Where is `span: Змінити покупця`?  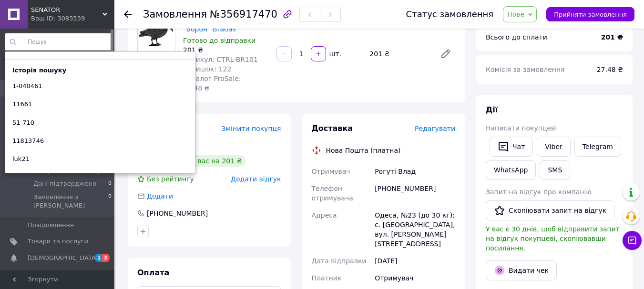
span: Змінити покупця is located at coordinates (251, 128).